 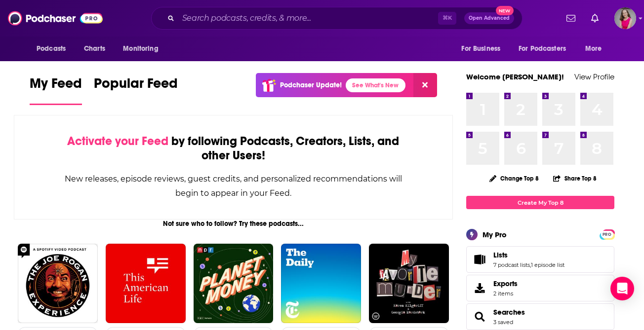 What do you see at coordinates (494, 234) in the screenshot?
I see `div: My Pro` at bounding box center [494, 234].